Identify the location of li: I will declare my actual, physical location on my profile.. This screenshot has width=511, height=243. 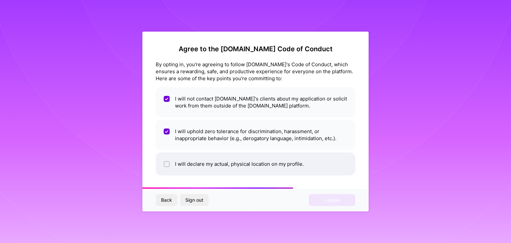
(256, 164).